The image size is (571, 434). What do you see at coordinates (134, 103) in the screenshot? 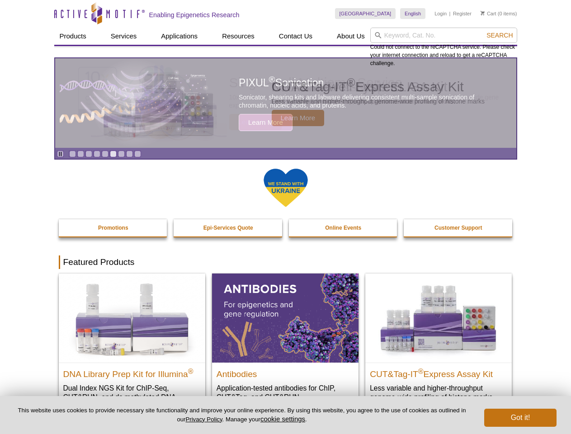
I see `img: PIXUL sonication` at bounding box center [134, 103].